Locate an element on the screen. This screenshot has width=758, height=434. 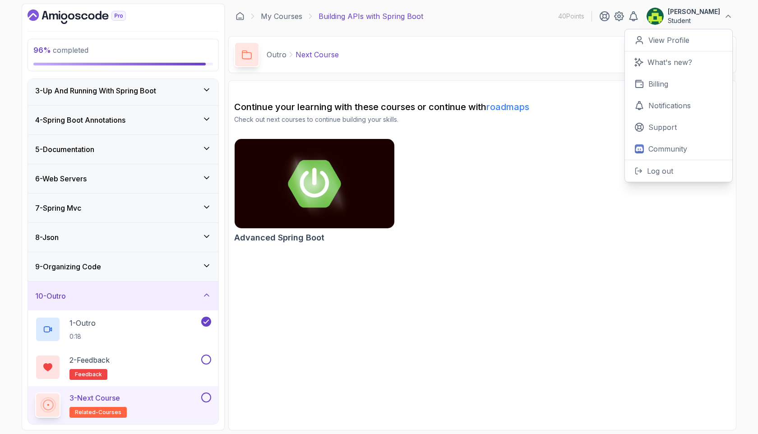
button: 3-Up And Running With Spring Boot is located at coordinates (123, 91).